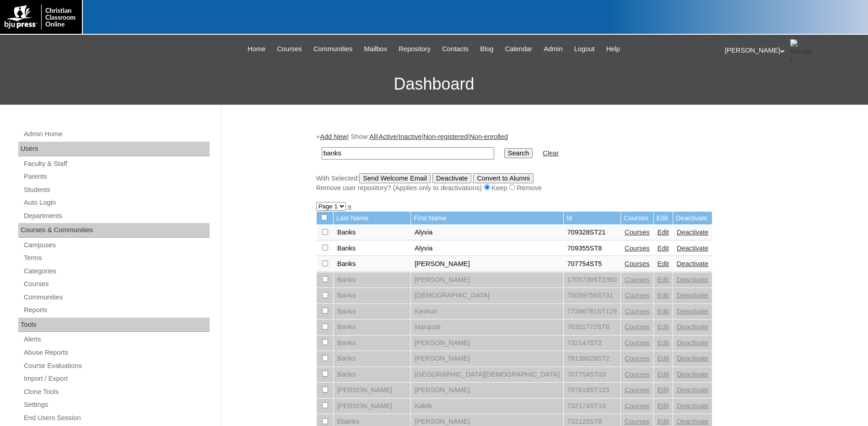 This screenshot has height=426, width=868. What do you see at coordinates (410, 137) in the screenshot?
I see `a: Inactive` at bounding box center [410, 137].